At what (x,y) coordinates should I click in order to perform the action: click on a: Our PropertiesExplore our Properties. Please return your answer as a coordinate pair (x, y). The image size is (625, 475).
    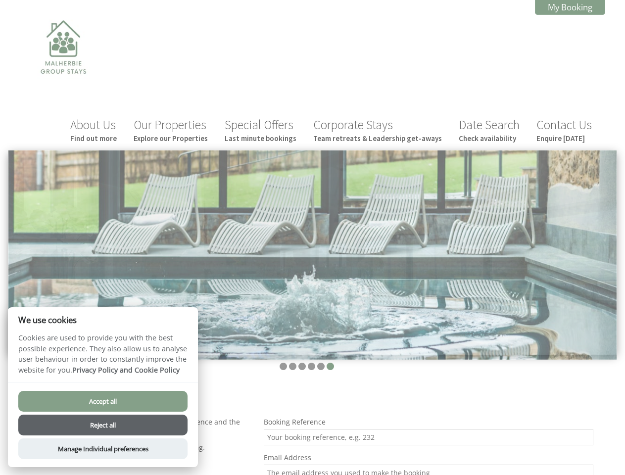
    Looking at the image, I should click on (171, 130).